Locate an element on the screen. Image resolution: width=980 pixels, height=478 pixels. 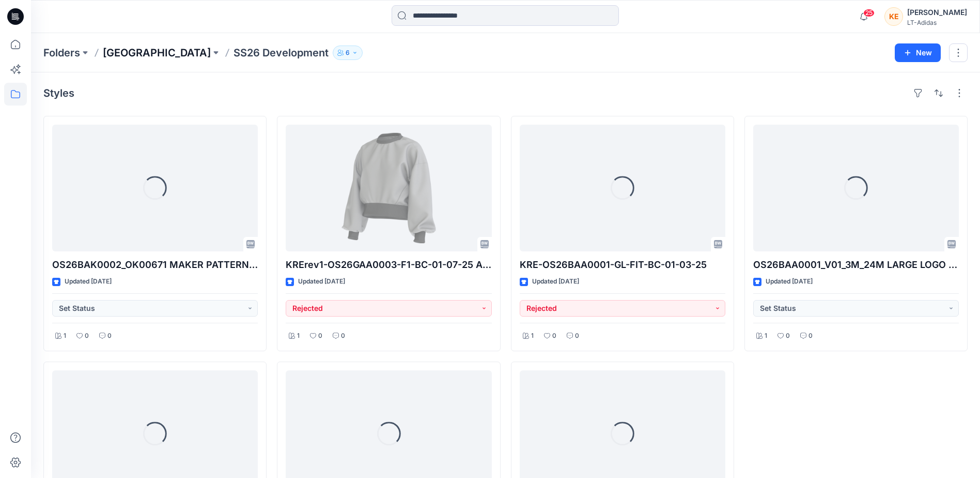
p: KRE-OS26BAA0001-GL-FIT-BC-01-03-25 is located at coordinates (623, 265).